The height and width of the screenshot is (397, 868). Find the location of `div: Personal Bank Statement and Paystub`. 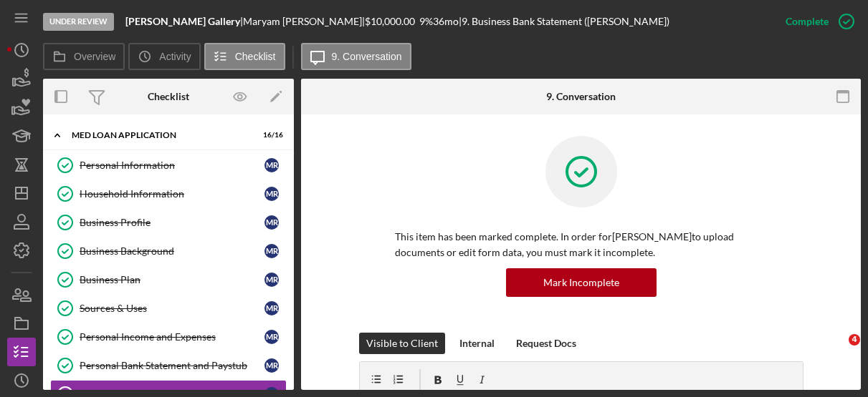

div: Personal Bank Statement and Paystub is located at coordinates (172, 366).